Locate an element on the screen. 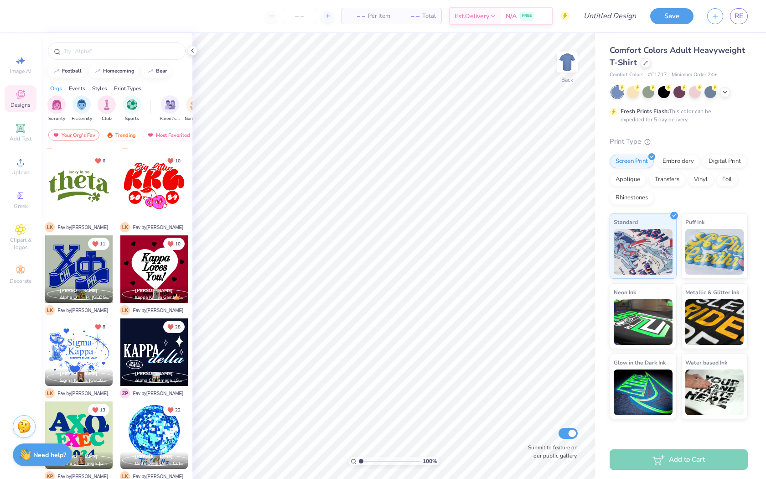 This screenshot has width=766, height=479. strong: Need help? is located at coordinates (50, 455).